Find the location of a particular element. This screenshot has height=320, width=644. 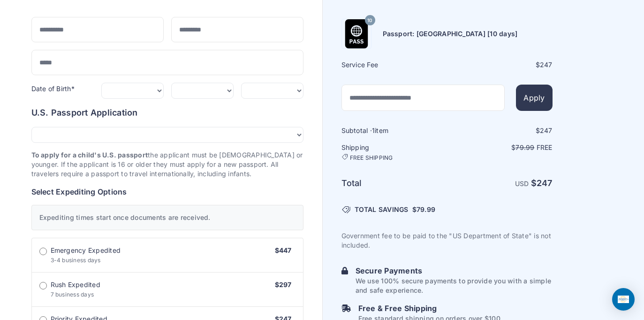

h6: Secure Payments is located at coordinates (454, 271).